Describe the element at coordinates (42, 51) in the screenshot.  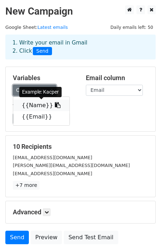
I see `span: Send` at that location.